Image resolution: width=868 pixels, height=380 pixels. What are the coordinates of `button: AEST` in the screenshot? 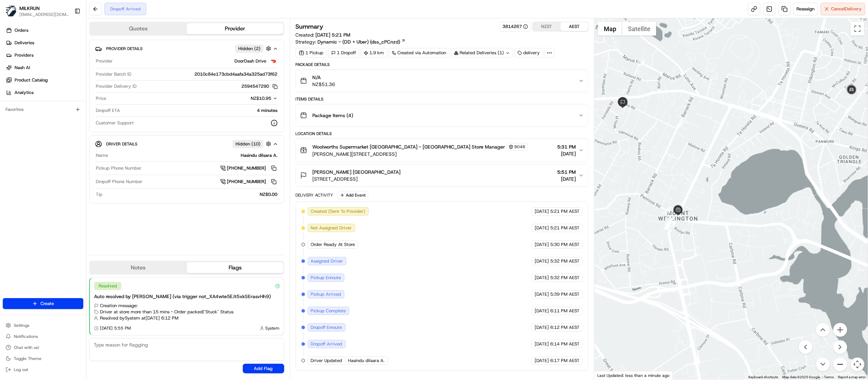 It's located at (574, 27).